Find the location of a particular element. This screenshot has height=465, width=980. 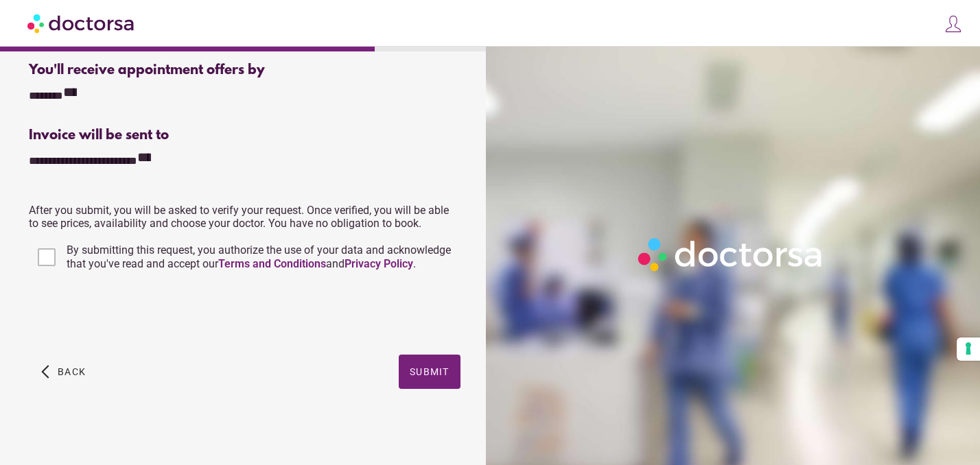

span: Back is located at coordinates (71, 372).